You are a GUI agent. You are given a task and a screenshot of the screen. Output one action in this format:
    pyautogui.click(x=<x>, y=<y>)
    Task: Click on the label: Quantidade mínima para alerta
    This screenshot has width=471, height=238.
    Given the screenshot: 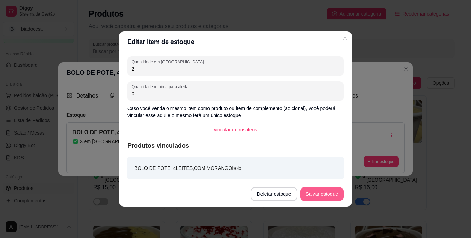 What is the action you would take?
    pyautogui.click(x=161, y=87)
    